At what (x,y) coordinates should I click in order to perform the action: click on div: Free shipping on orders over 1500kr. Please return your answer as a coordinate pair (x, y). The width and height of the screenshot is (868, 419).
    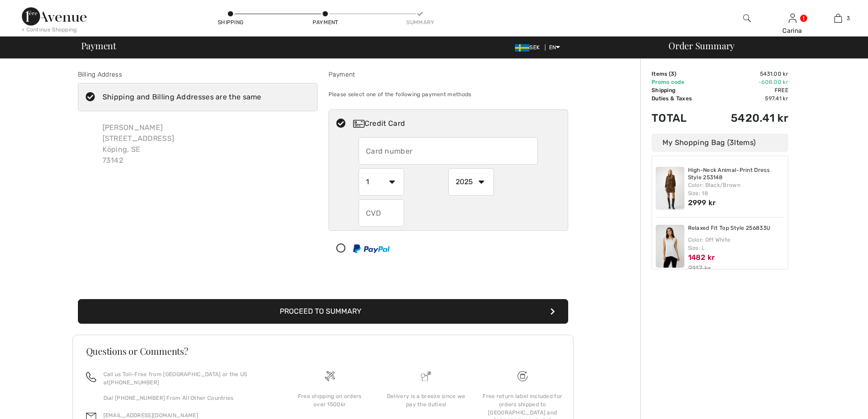
    Looking at the image, I should click on (330, 400).